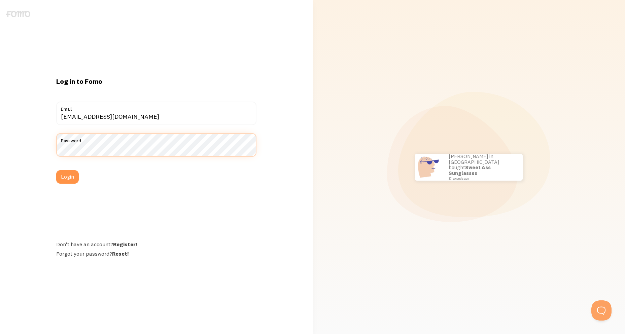  Describe the element at coordinates (125, 244) in the screenshot. I see `a: Register!` at that location.